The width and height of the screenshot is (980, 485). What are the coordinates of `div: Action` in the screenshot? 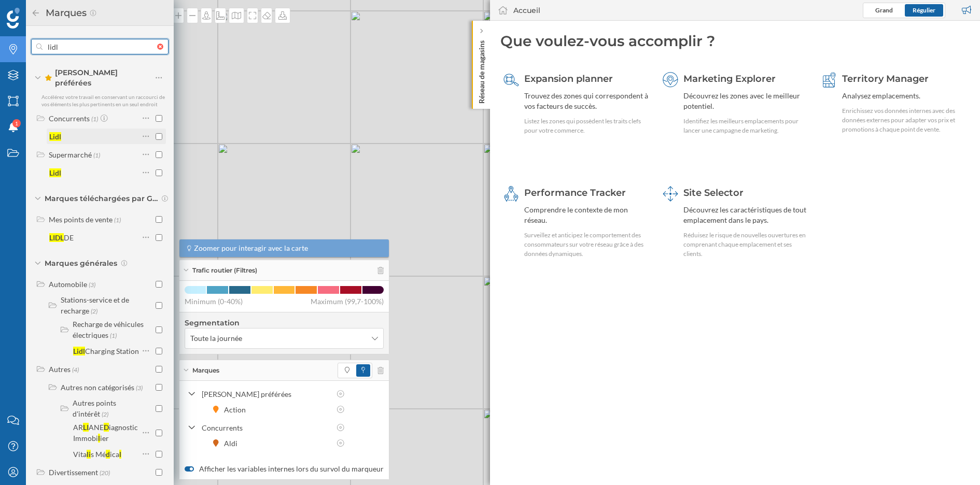 It's located at (237, 410).